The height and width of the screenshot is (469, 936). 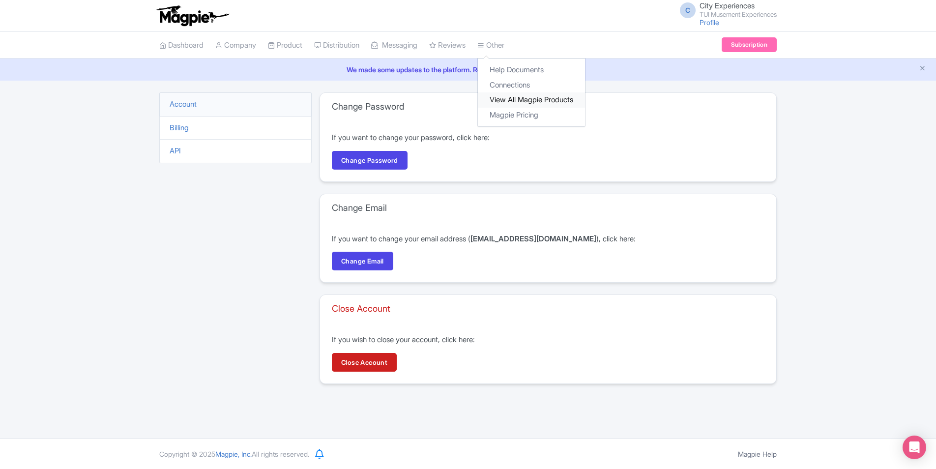 I want to click on h3: Change Password, so click(x=368, y=107).